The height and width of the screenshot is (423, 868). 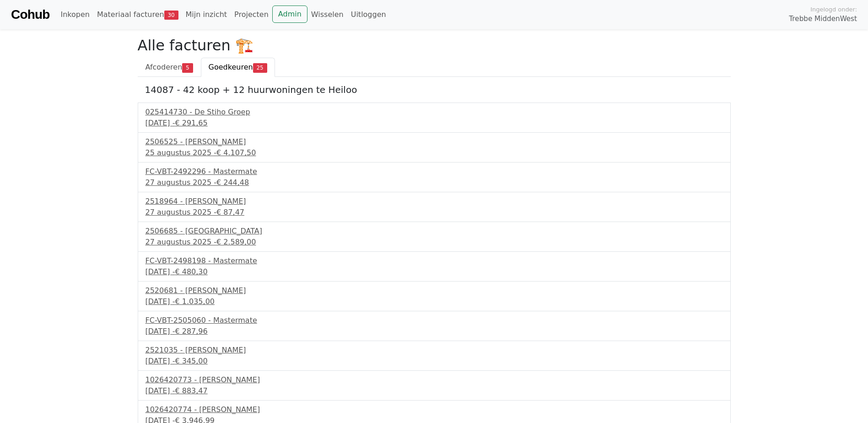 What do you see at coordinates (138, 15) in the screenshot?
I see `a: Materiaal facturen30` at bounding box center [138, 15].